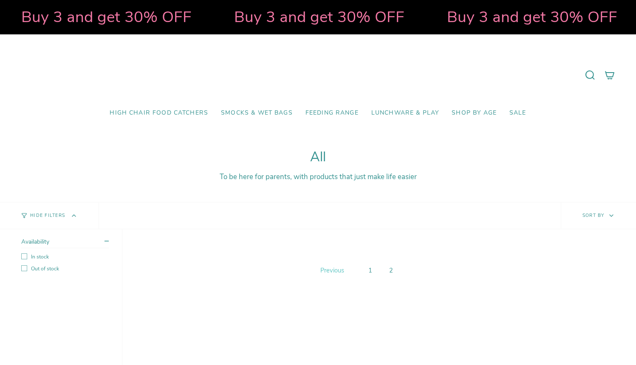 The width and height of the screenshot is (636, 365). Describe the element at coordinates (332, 113) in the screenshot. I see `a: Feeding Range` at that location.